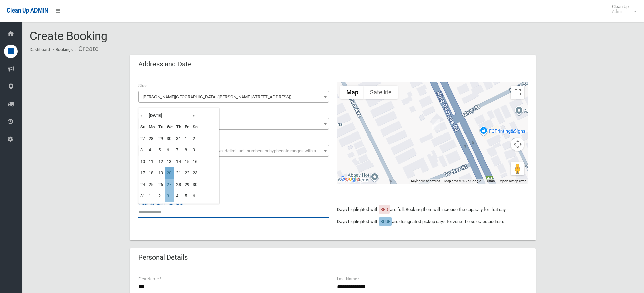 Image resolution: width=644 pixels, height=293 pixels. What do you see at coordinates (489, 181) in the screenshot?
I see `a: Terms` at bounding box center [489, 181].